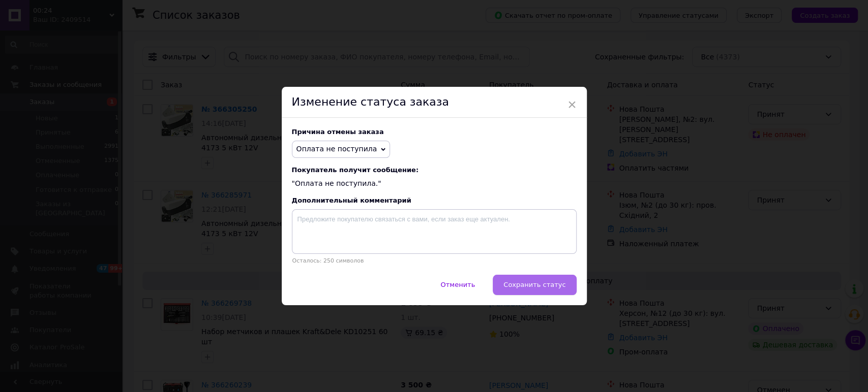 The width and height of the screenshot is (868, 392). What do you see at coordinates (434, 261) in the screenshot?
I see `p: Осталось: 250 символов` at bounding box center [434, 261].